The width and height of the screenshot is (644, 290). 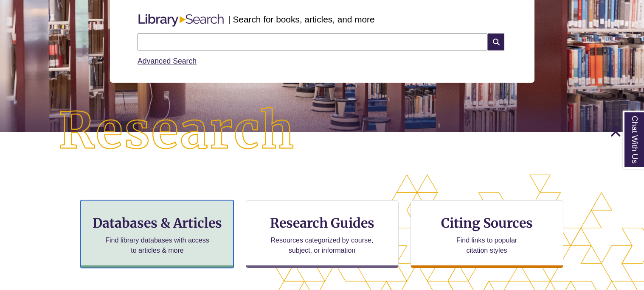 What do you see at coordinates (322, 234) in the screenshot?
I see `a: Research Guides Resources categorized by course, subject, or information` at bounding box center [322, 234].